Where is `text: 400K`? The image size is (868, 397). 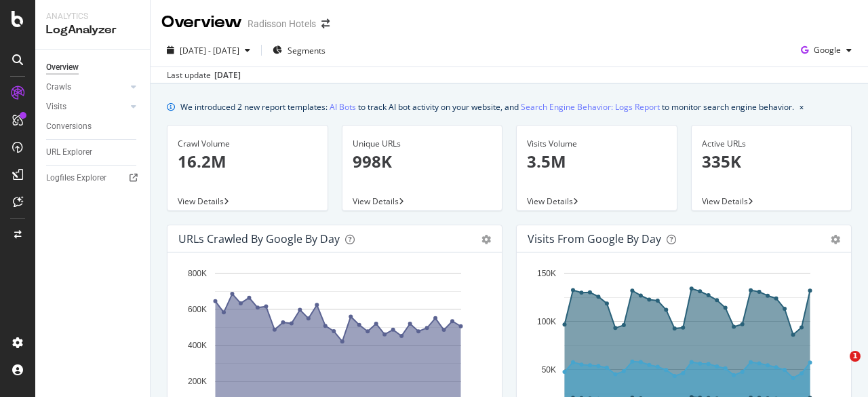 text: 400K is located at coordinates (197, 345).